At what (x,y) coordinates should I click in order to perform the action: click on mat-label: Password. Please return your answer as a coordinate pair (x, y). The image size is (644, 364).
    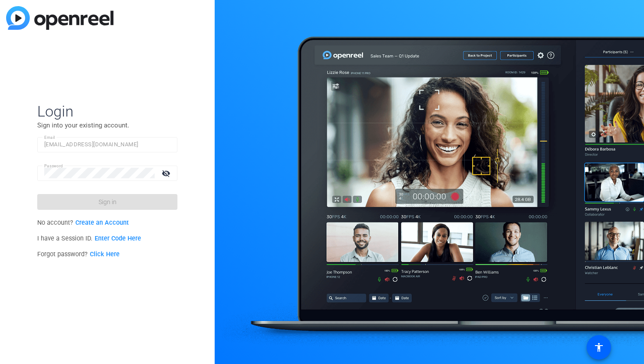
    Looking at the image, I should click on (53, 165).